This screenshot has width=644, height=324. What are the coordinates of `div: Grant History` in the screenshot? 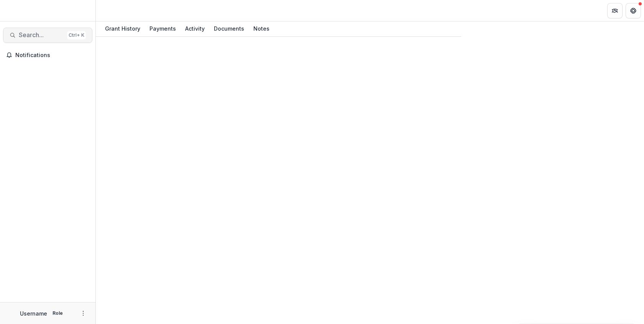 It's located at (122, 29).